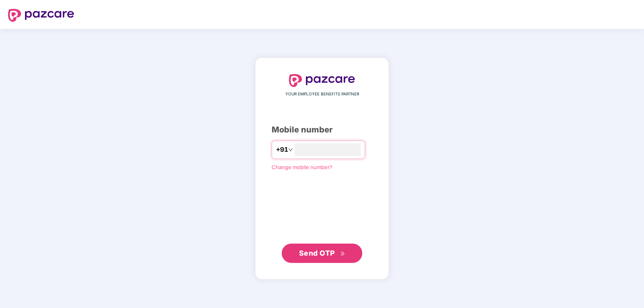 This screenshot has height=308, width=644. What do you see at coordinates (317, 253) in the screenshot?
I see `span: Send OTP` at bounding box center [317, 253].